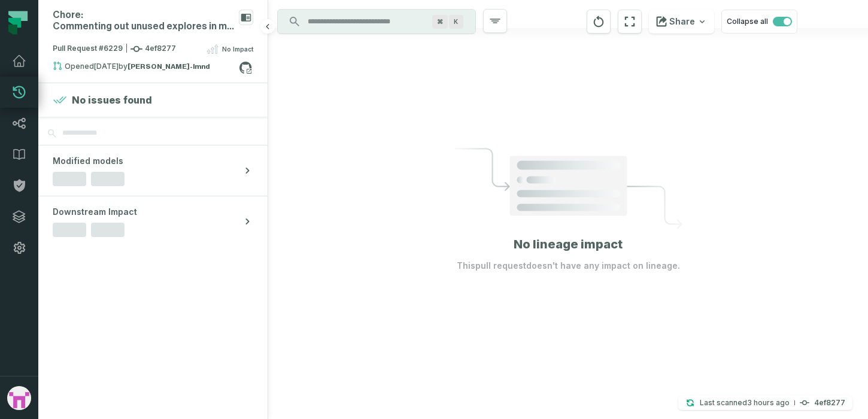 The width and height of the screenshot is (868, 419). What do you see at coordinates (238, 49) in the screenshot?
I see `span: No Impact` at bounding box center [238, 49].